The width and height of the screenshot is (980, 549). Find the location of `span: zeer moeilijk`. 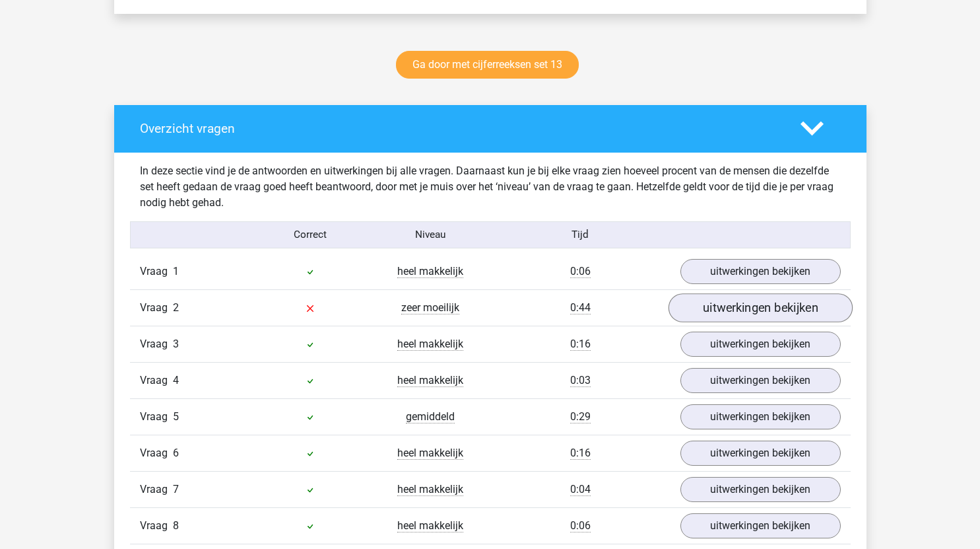

span: zeer moeilijk is located at coordinates (431, 308).